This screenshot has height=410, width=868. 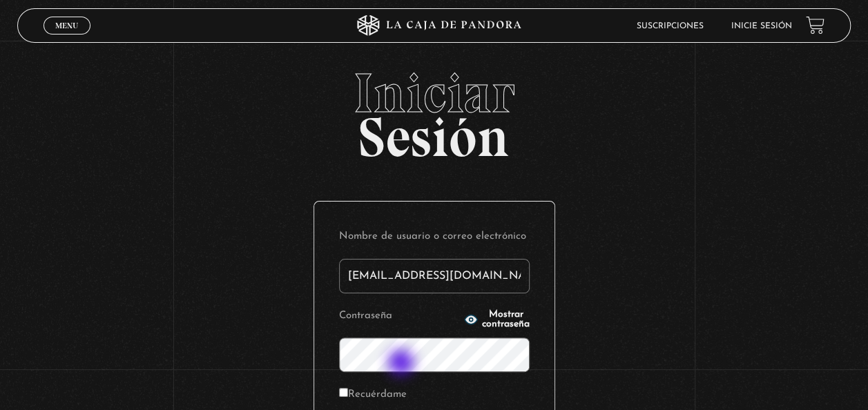 I want to click on span: Mostrar contraseña, so click(x=506, y=320).